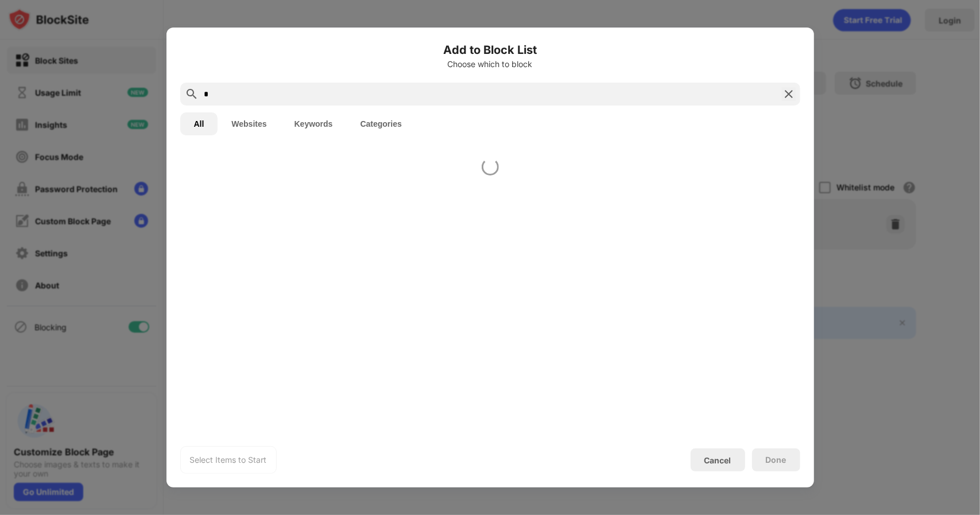  Describe the element at coordinates (788, 94) in the screenshot. I see `img: search-close` at that location.